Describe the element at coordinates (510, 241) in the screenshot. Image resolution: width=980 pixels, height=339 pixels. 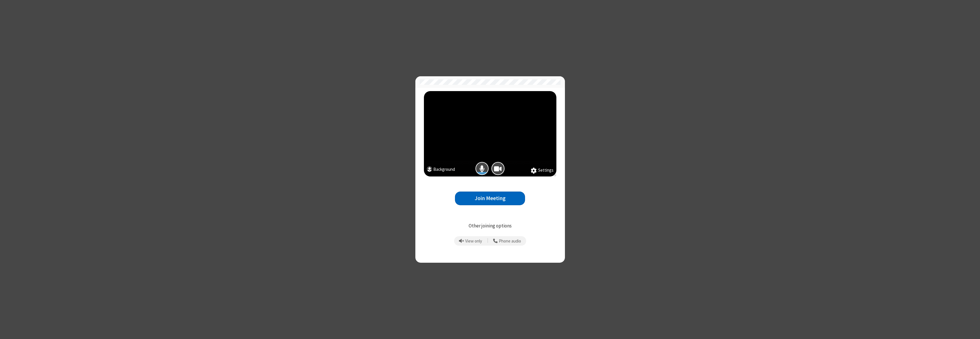
I see `span: Phone audio` at that location.